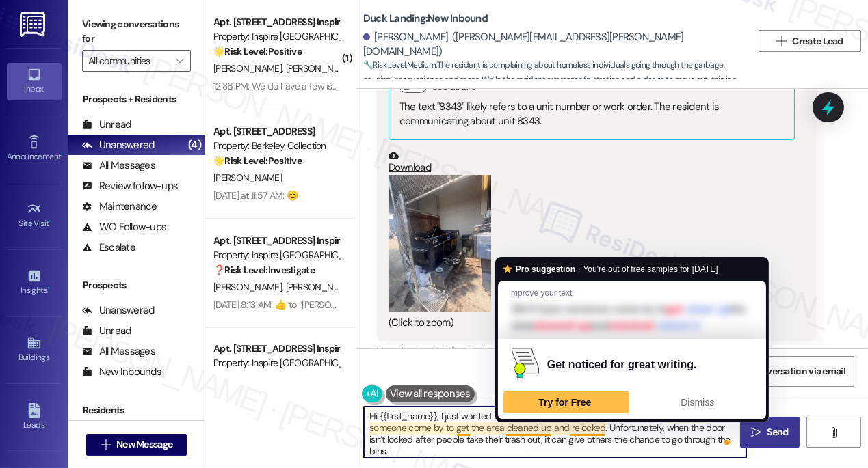 The image size is (868, 468). What do you see at coordinates (400, 65) in the screenshot?
I see `strong: 🔧 Risk Level: Medium` at bounding box center [400, 65].